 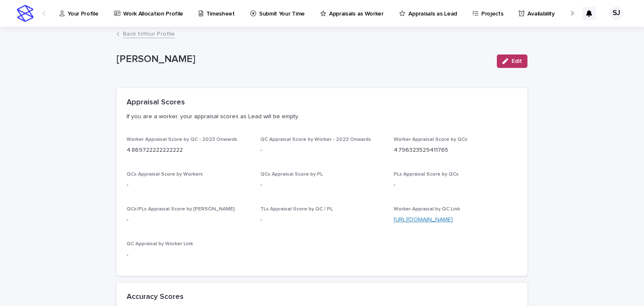 I want to click on p: 4.796323529411765, so click(x=455, y=150).